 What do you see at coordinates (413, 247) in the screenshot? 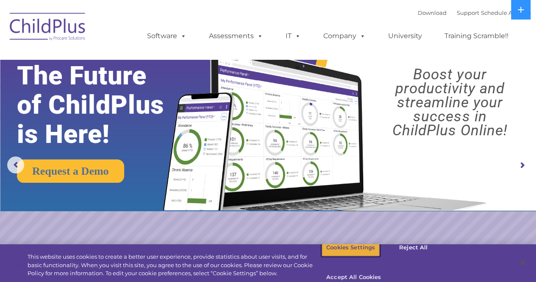
I see `button: Reject All` at bounding box center [413, 247].